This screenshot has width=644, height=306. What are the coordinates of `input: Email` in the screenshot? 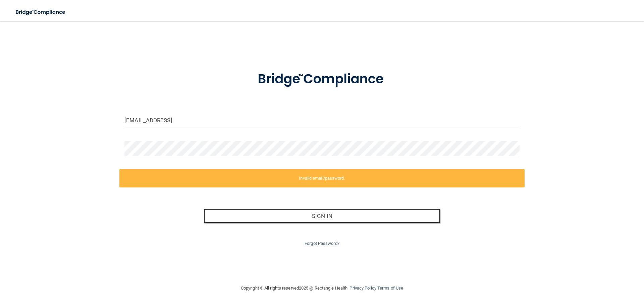 It's located at (322, 120).